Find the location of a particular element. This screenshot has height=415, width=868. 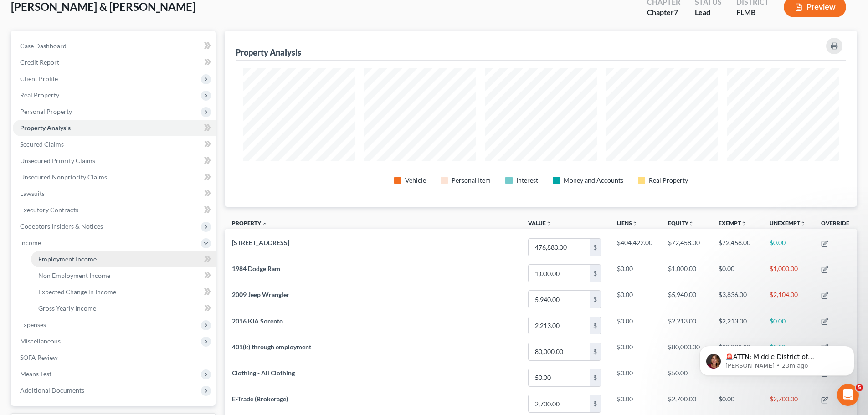

span: Non Employment Income is located at coordinates (75, 275).